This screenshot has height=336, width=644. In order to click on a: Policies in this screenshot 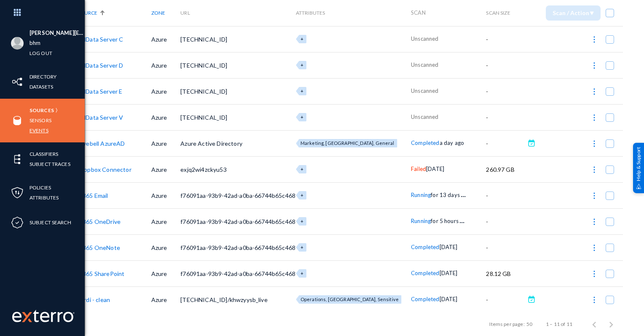, I will do `click(40, 187)`.